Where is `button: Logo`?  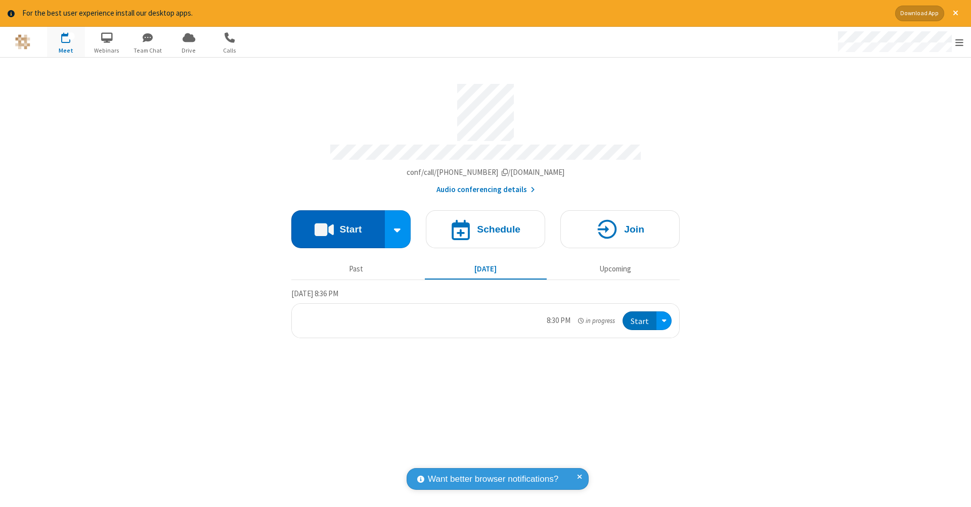 button: Logo is located at coordinates (22, 42).